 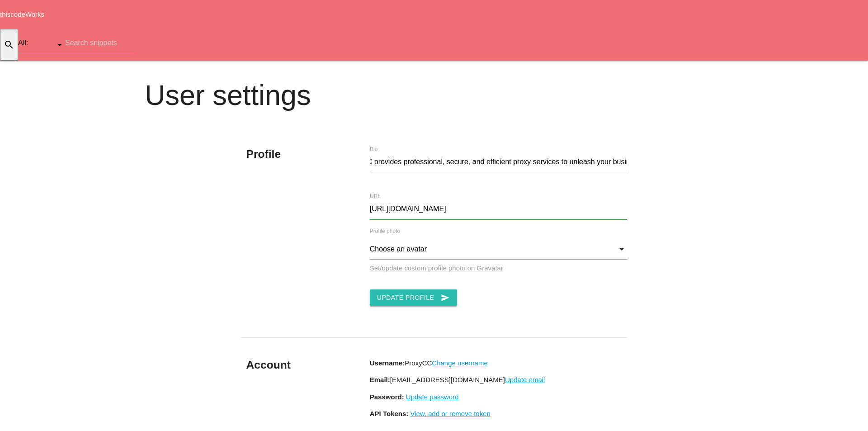 What do you see at coordinates (434, 95) in the screenshot?
I see `h1: User settings` at bounding box center [434, 95].